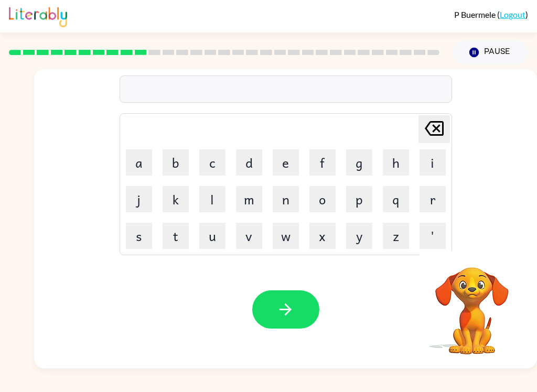 This screenshot has width=537, height=392. Describe the element at coordinates (176, 199) in the screenshot. I see `button: k` at that location.